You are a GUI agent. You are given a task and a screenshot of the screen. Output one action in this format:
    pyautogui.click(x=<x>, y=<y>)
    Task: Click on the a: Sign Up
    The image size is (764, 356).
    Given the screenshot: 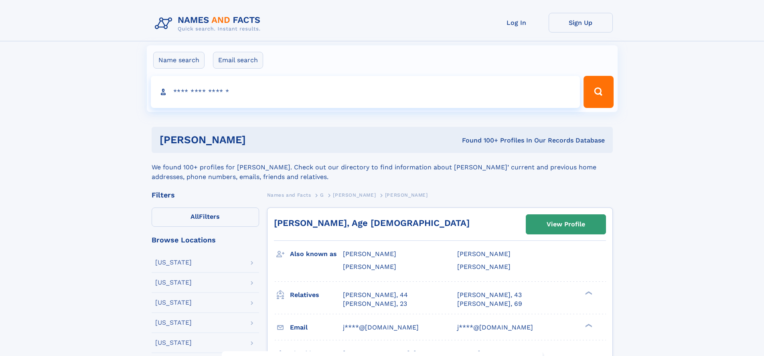 What is the action you would take?
    pyautogui.click(x=581, y=22)
    